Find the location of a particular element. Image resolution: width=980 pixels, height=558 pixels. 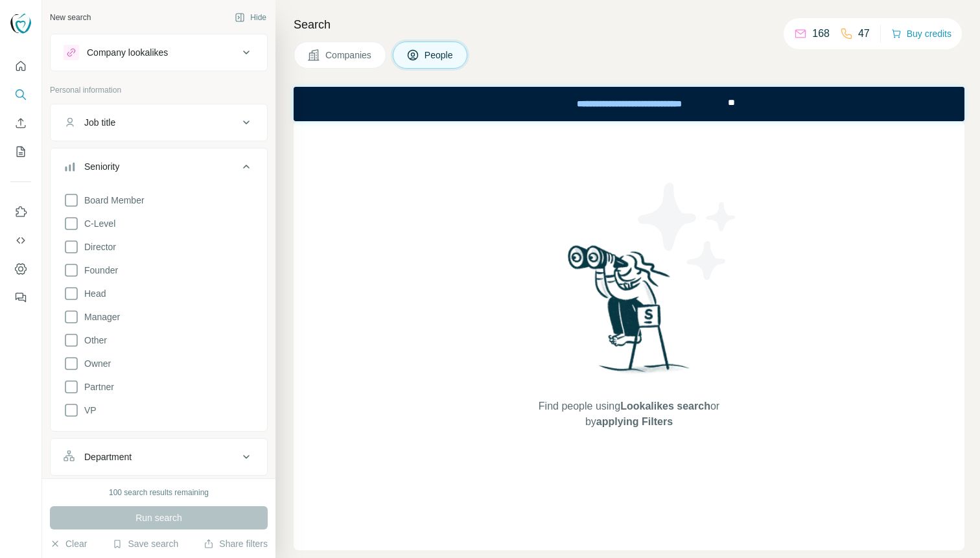

button: Save search is located at coordinates (145, 544).